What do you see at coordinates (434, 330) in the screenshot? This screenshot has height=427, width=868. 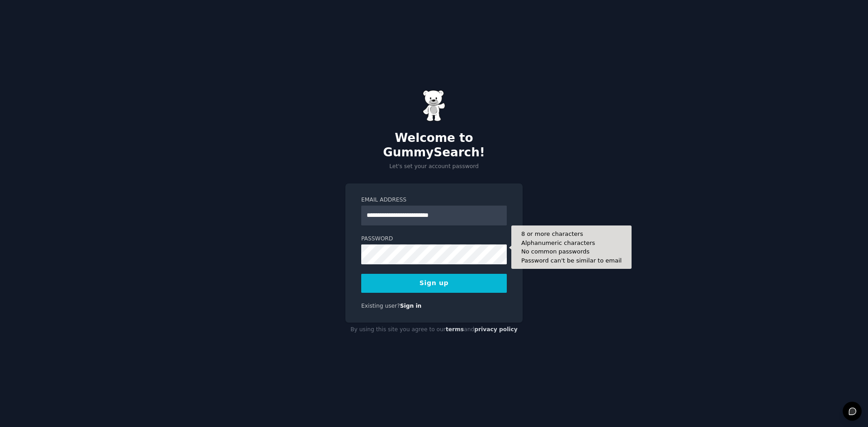 I see `div: By using this site you agree to our and` at bounding box center [434, 330].